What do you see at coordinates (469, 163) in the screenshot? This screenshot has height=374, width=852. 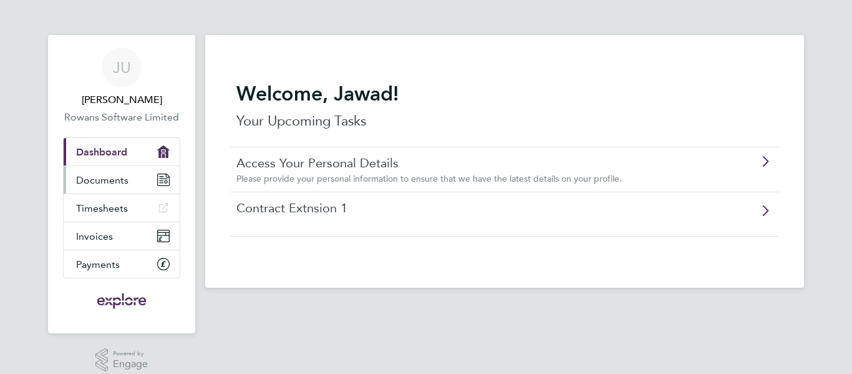 I see `a: Access Your Personal Details` at bounding box center [469, 163].